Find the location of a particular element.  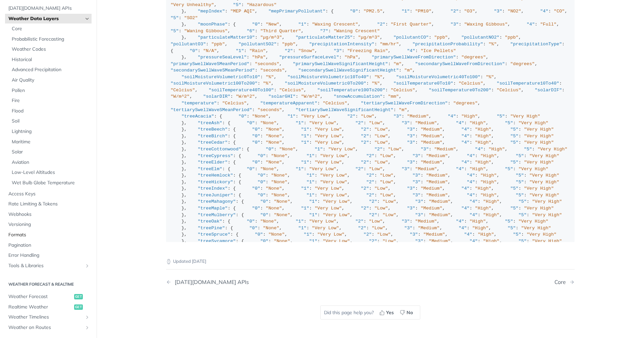

a: Probabilistic Forecasting is located at coordinates (50, 39).